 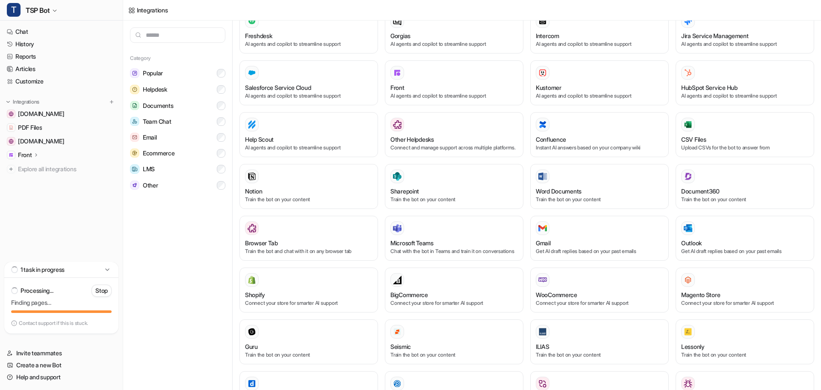 What do you see at coordinates (101, 290) in the screenshot?
I see `p: Stop` at bounding box center [101, 290].